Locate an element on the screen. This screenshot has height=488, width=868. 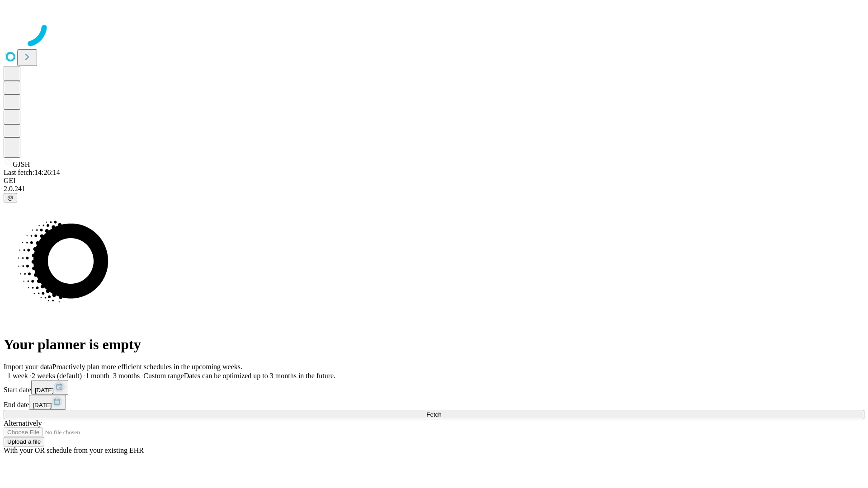
span: 1 month is located at coordinates (97, 375).